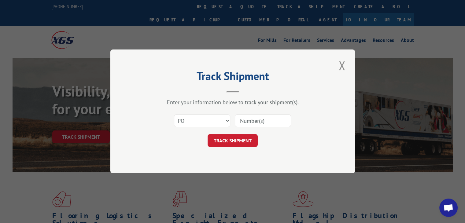  What do you see at coordinates (448, 208) in the screenshot?
I see `a: Open chat` at bounding box center [448, 208].